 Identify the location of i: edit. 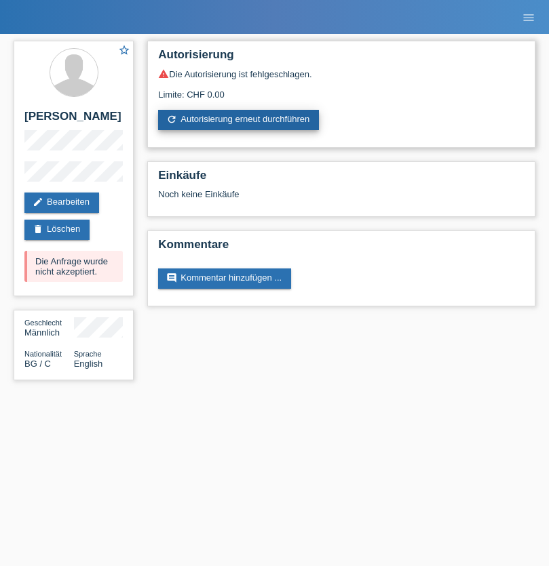
(38, 202).